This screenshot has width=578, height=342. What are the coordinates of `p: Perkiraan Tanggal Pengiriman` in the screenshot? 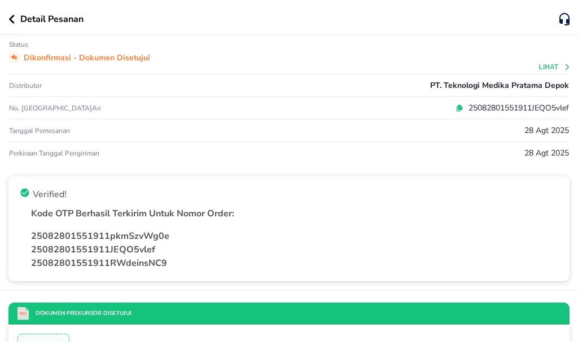 It's located at (54, 153).